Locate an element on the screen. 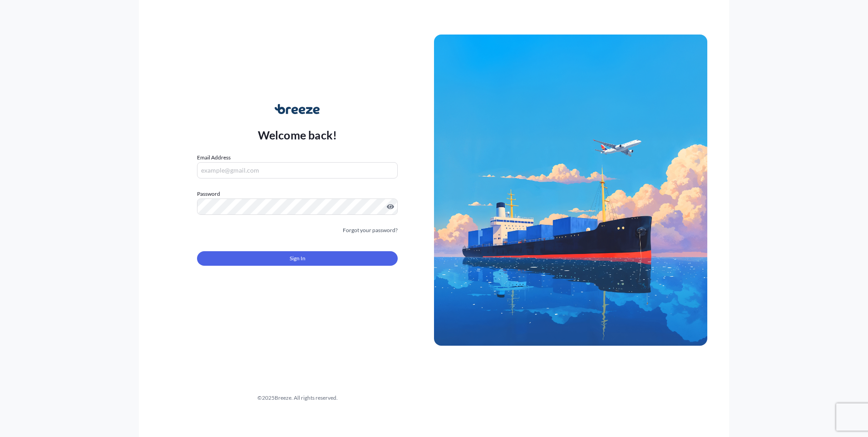 Image resolution: width=868 pixels, height=437 pixels. label: Email Address is located at coordinates (214, 158).